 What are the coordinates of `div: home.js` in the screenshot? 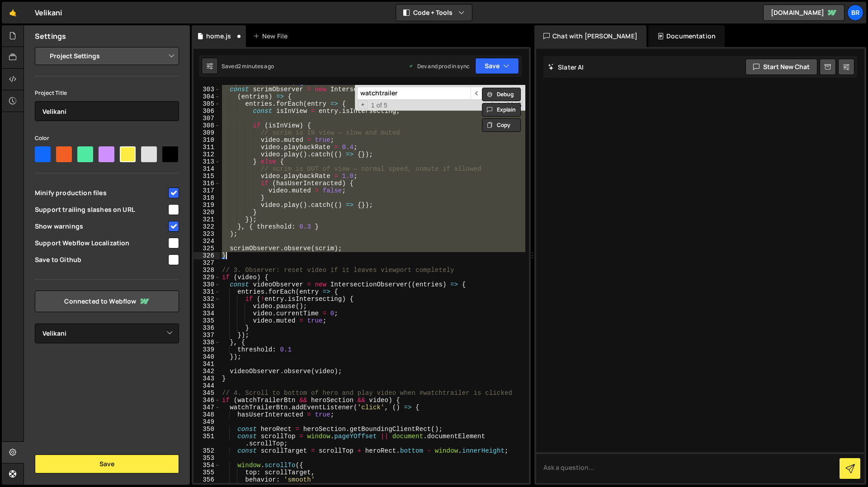 It's located at (218, 36).